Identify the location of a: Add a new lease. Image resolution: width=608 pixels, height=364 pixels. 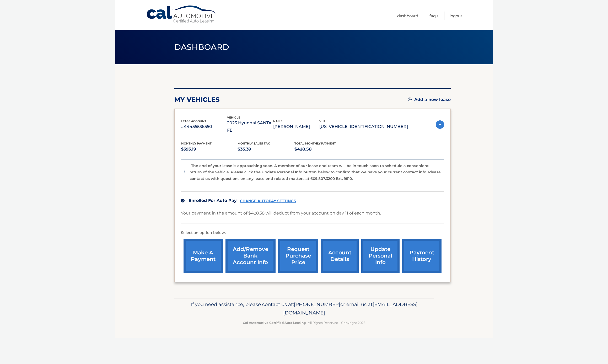
(429, 99).